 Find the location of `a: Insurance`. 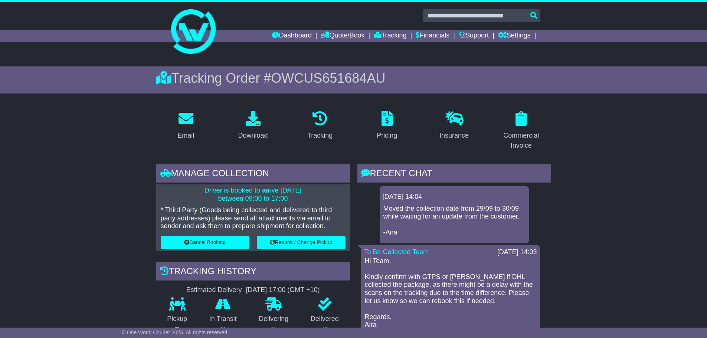

a: Insurance is located at coordinates (454, 126).